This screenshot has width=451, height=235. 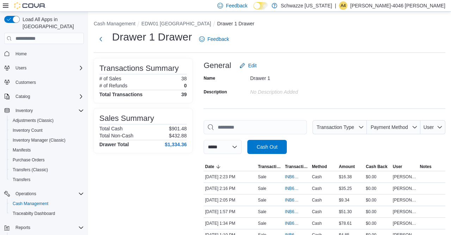 I want to click on label: Name, so click(x=209, y=78).